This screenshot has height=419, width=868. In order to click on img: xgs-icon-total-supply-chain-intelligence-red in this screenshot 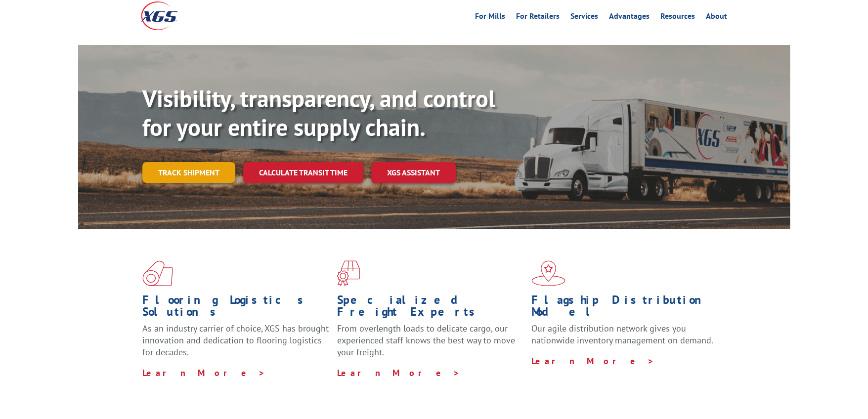, I will do `click(158, 273)`.